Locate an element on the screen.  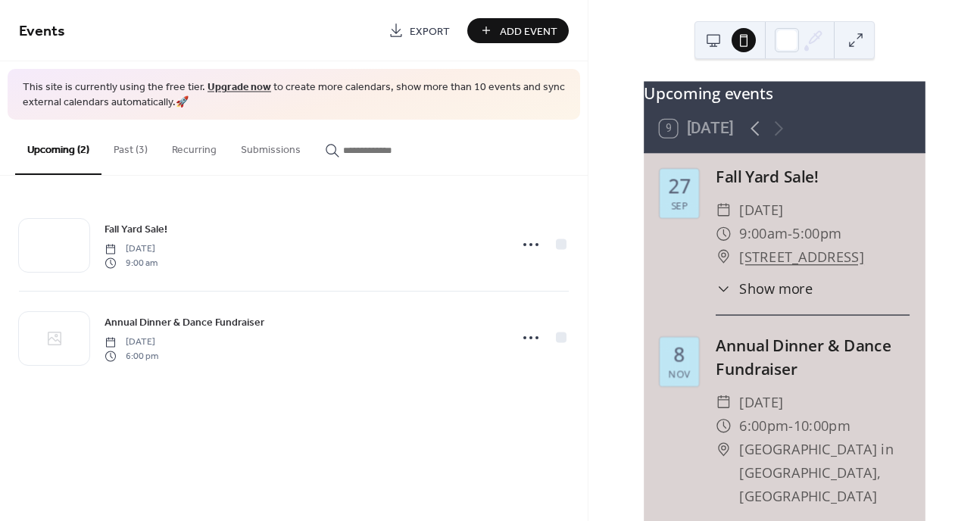
a: Annual Dinner & Dance Fundraiser is located at coordinates (184, 321).